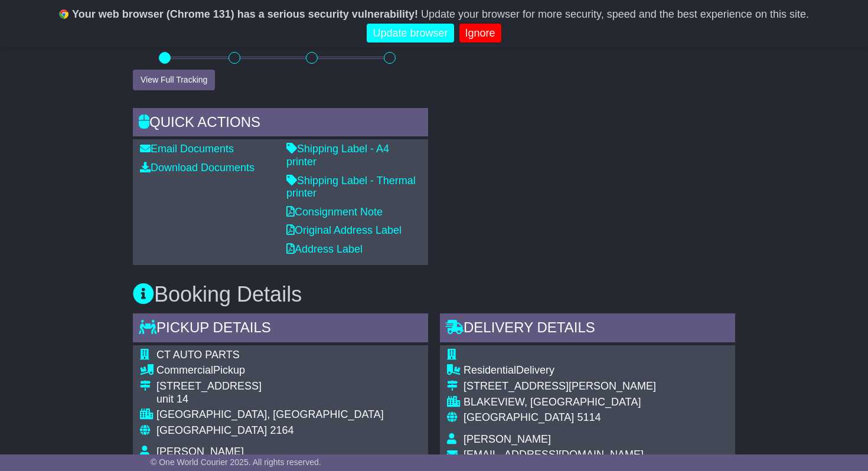 The image size is (868, 471). What do you see at coordinates (270, 371) in the screenshot?
I see `div: Pickup` at bounding box center [270, 371].